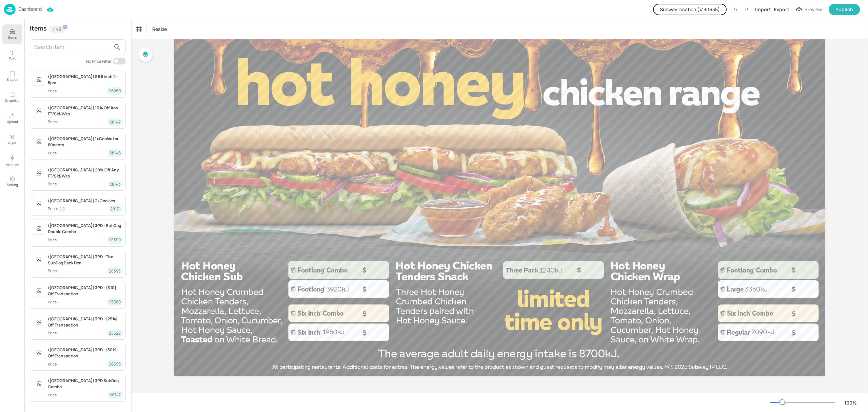 The height and width of the screenshot is (412, 868). I want to click on p: Items, so click(12, 38).